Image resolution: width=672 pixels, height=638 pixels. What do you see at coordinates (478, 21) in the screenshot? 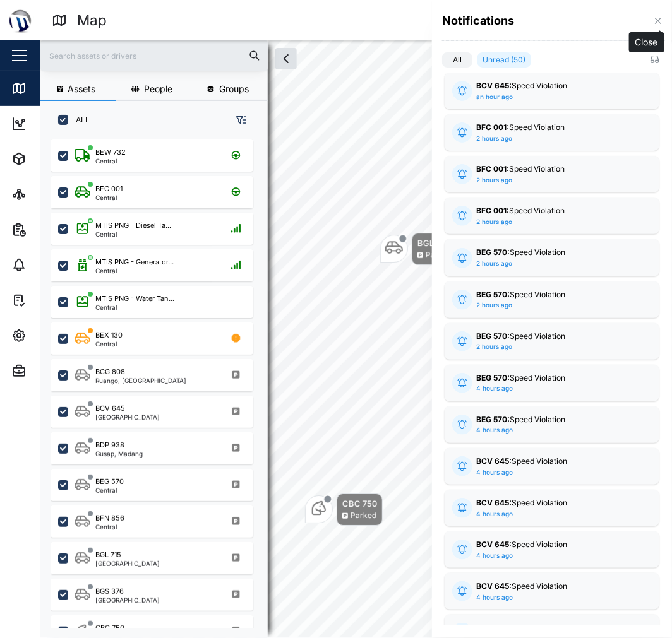
I see `h4: Notifications` at bounding box center [478, 21].